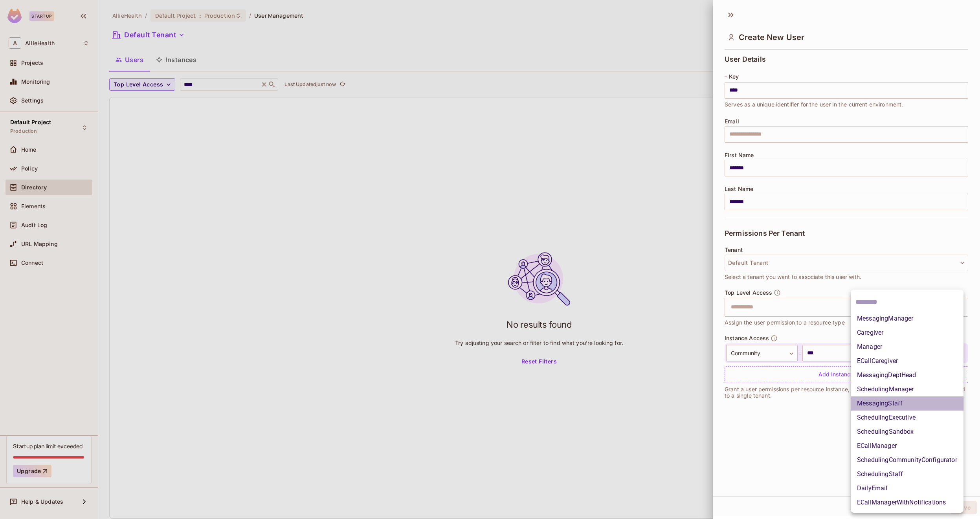 This screenshot has width=980, height=519. What do you see at coordinates (906, 404) in the screenshot?
I see `li: MessagingStaff` at bounding box center [906, 404].